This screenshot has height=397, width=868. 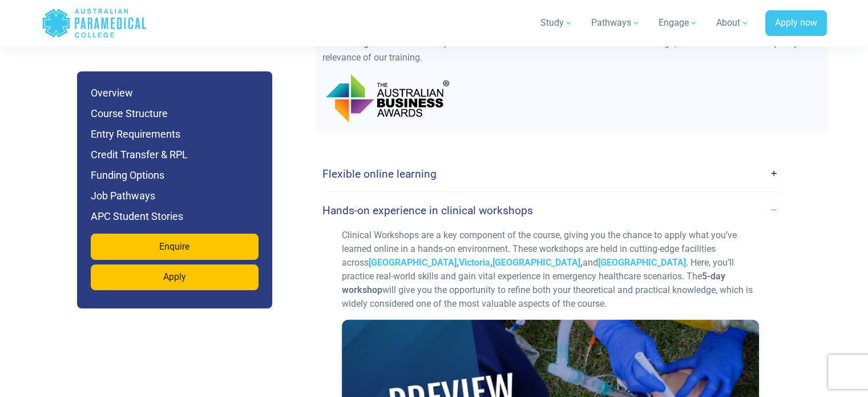 What do you see at coordinates (474, 261) in the screenshot?
I see `a: Victoria` at bounding box center [474, 261].